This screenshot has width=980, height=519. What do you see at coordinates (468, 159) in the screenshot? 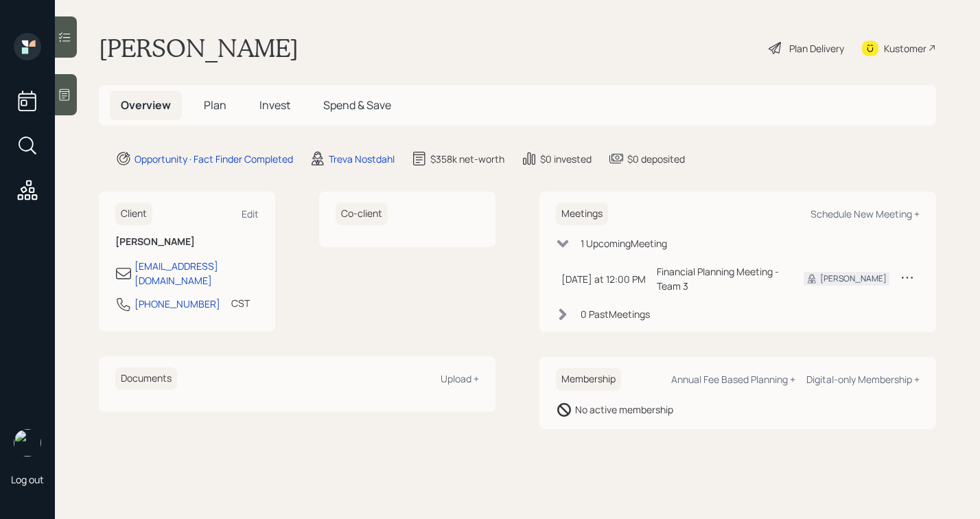
I see `div: $358k net-worth` at bounding box center [468, 159].